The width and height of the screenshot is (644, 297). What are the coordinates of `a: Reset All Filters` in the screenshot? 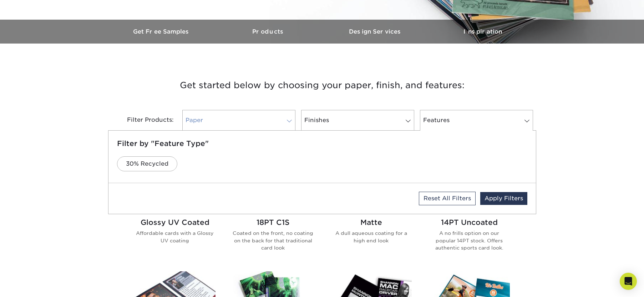 It's located at (447, 199).